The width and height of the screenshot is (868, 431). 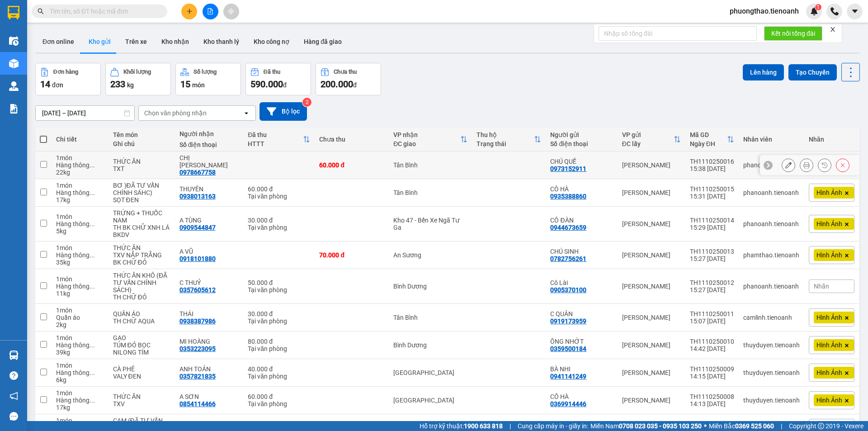 I want to click on div: Nhân viên, so click(x=771, y=139).